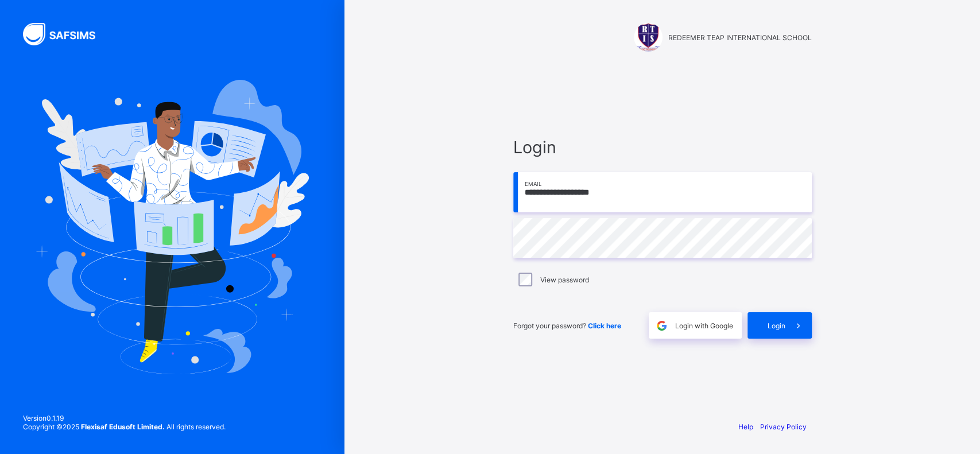  I want to click on a: Help, so click(746, 426).